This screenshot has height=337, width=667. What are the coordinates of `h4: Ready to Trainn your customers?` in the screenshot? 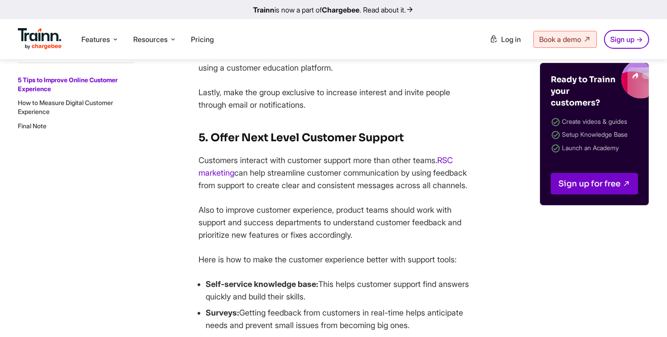 It's located at (584, 91).